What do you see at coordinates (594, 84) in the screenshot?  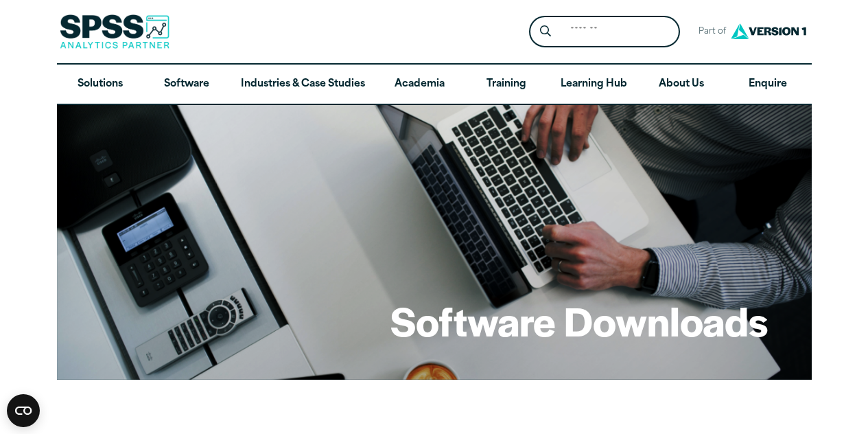 I see `a: Learning Hub` at bounding box center [594, 84].